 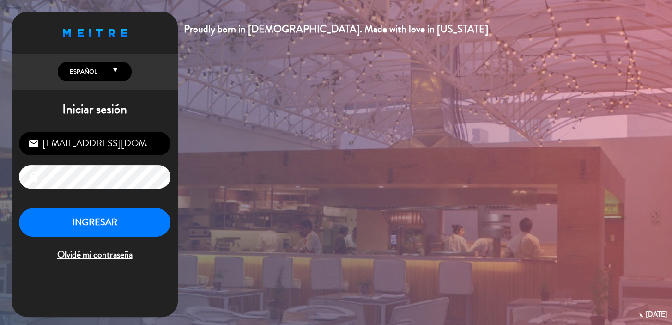 I want to click on i: lock, so click(x=34, y=177).